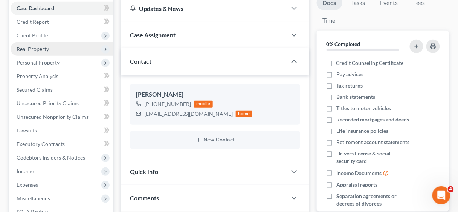  I want to click on div: home, so click(244, 114).